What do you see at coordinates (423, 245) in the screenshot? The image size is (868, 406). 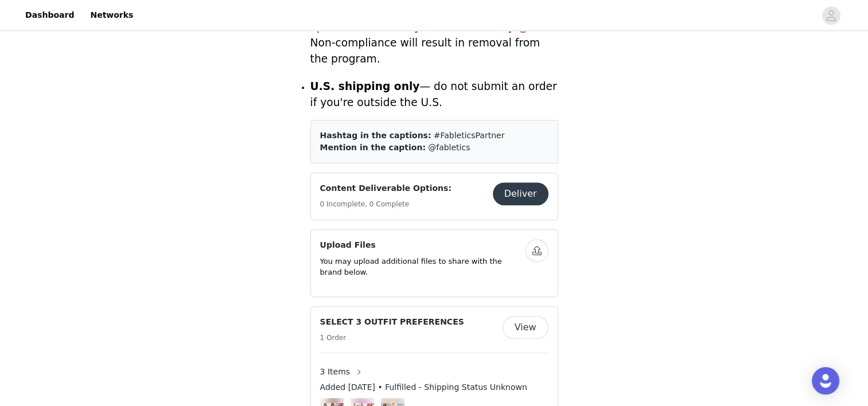 I see `h4: Upload Files` at bounding box center [423, 245].